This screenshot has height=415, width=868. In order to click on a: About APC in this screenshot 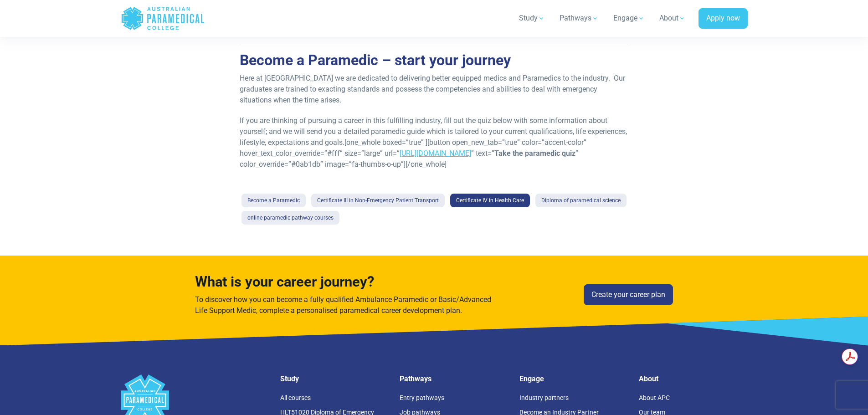, I will do `click(654, 398)`.